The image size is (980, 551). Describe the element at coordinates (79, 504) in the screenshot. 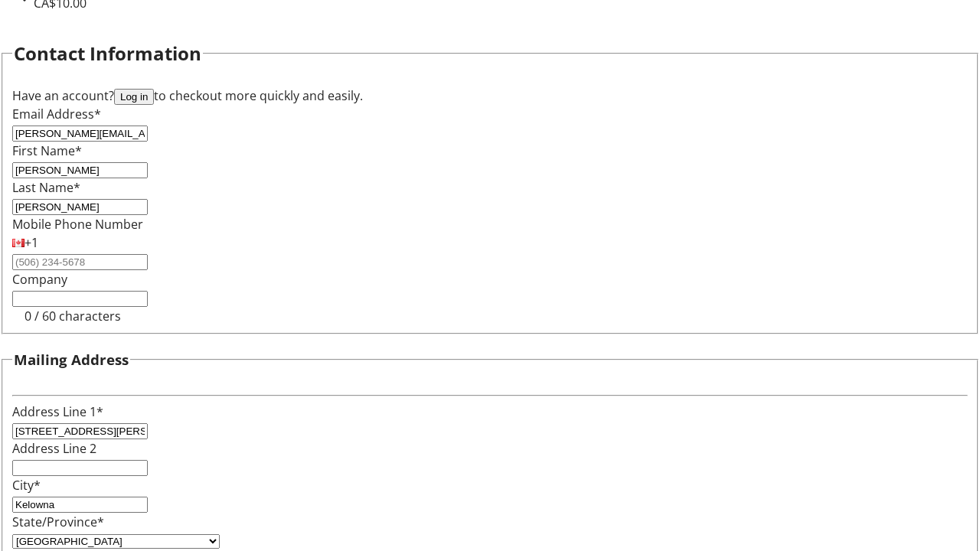

I see `input: City` at that location.